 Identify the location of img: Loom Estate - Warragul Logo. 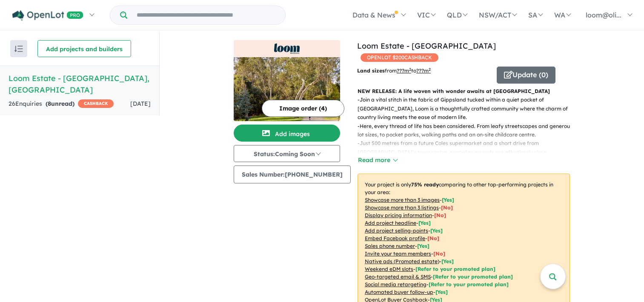
(287, 48).